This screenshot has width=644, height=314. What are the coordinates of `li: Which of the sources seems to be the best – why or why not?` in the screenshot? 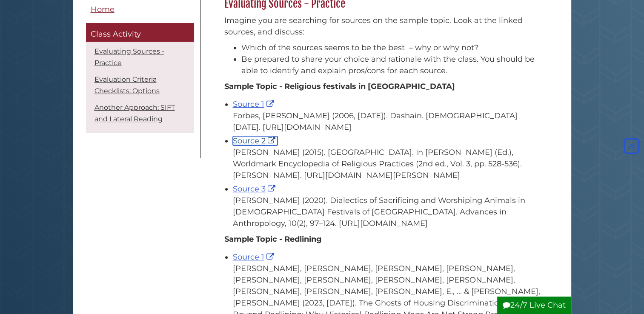 It's located at (391, 48).